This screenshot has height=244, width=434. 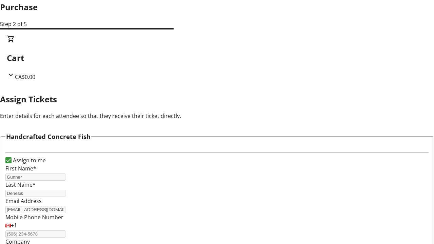 What do you see at coordinates (34, 217) in the screenshot?
I see `label: Mobile Phone Number` at bounding box center [34, 217].